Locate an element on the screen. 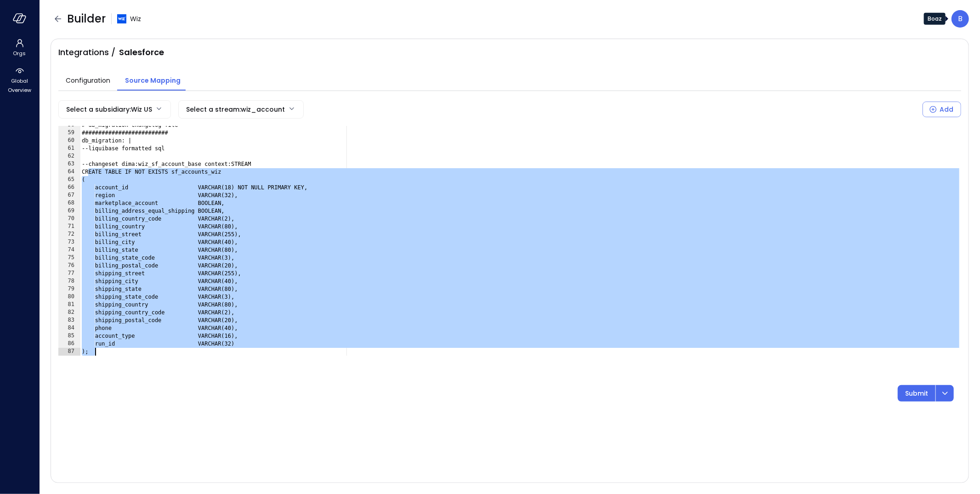  div: 62 is located at coordinates (70, 156).